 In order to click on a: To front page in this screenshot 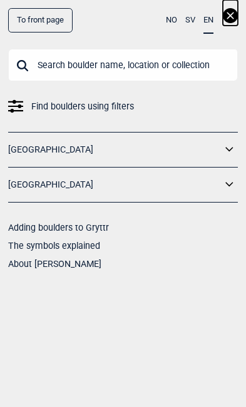, I will do `click(40, 20)`.